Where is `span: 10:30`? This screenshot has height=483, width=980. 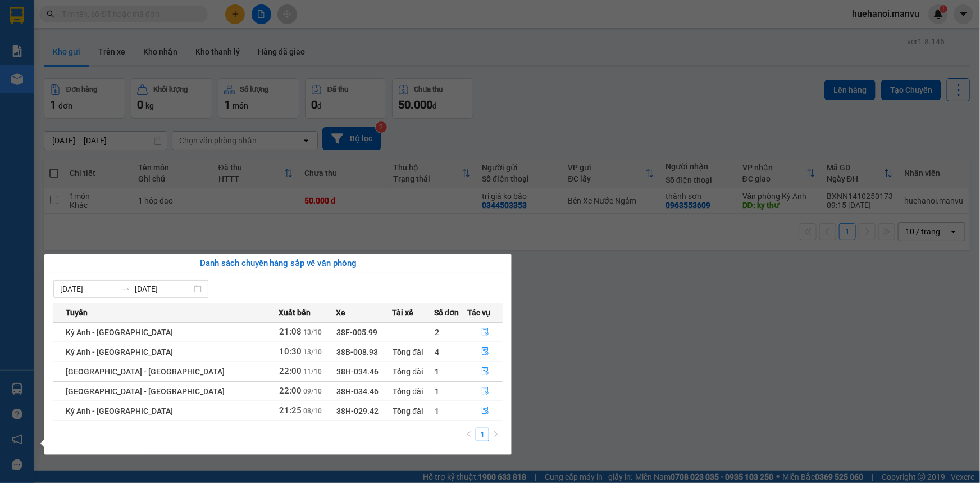 span: 10:30 is located at coordinates (290, 351).